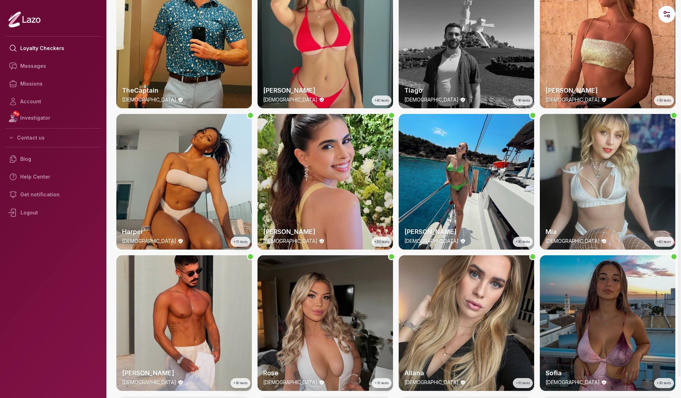  Describe the element at coordinates (53, 66) in the screenshot. I see `a: Messages` at that location.